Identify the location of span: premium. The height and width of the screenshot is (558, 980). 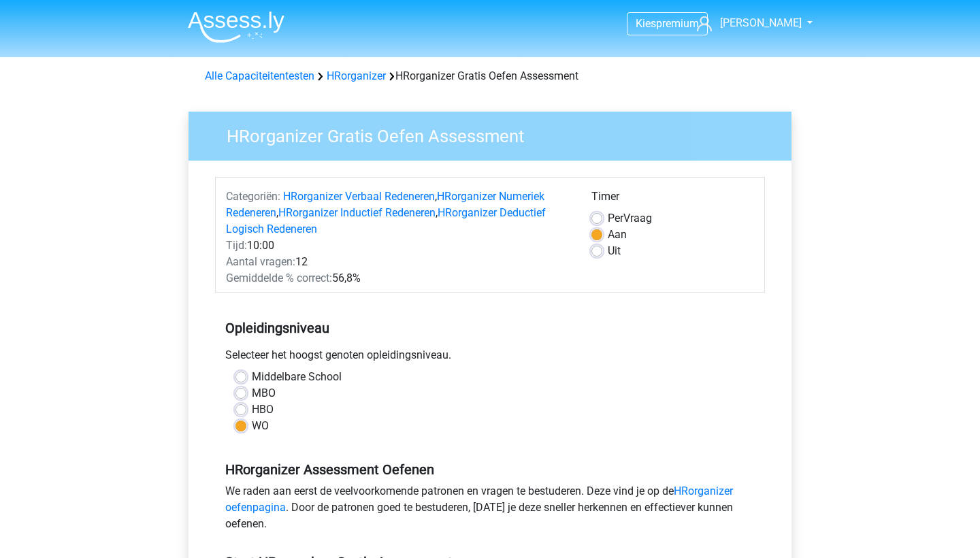
(677, 23).